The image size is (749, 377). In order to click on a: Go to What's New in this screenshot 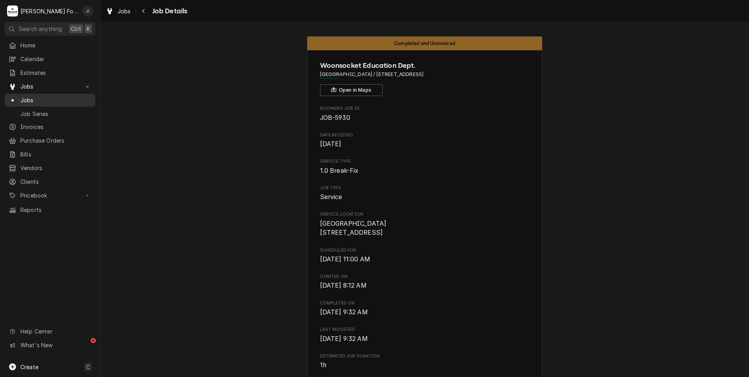, I will do `click(50, 345)`.